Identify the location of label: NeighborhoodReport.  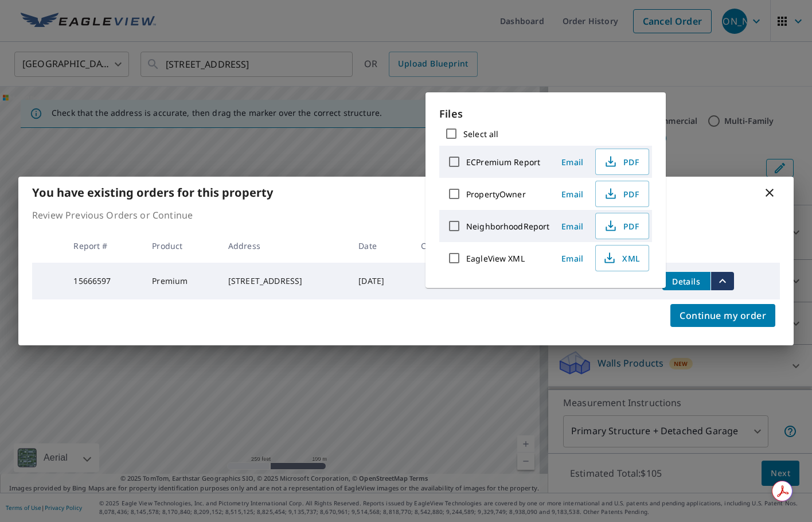
(507, 226).